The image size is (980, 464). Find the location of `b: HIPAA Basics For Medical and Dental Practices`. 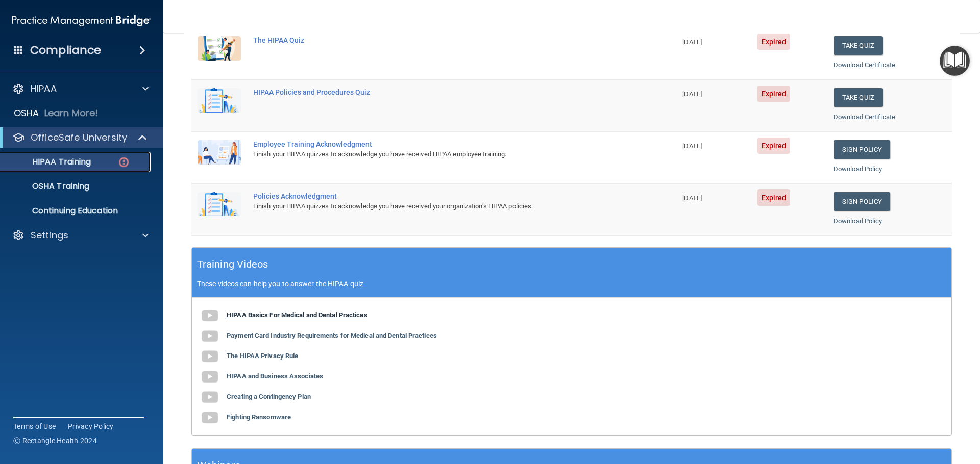

b: HIPAA Basics For Medical and Dental Practices is located at coordinates (297, 315).